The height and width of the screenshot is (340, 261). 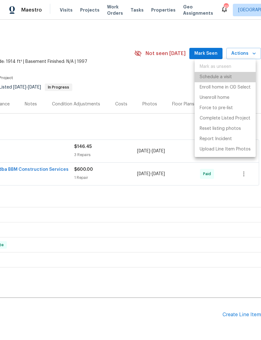 I want to click on p: Schedule a visit, so click(x=216, y=77).